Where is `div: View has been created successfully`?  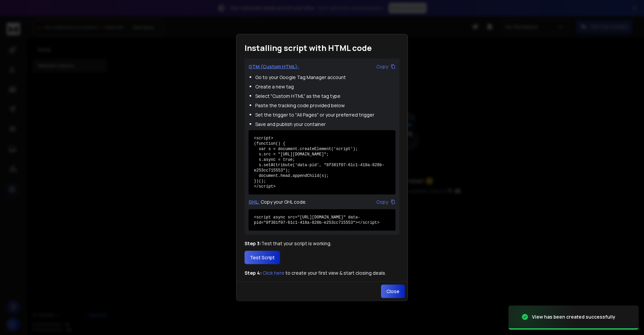 div: View has been created successfully is located at coordinates (573, 317).